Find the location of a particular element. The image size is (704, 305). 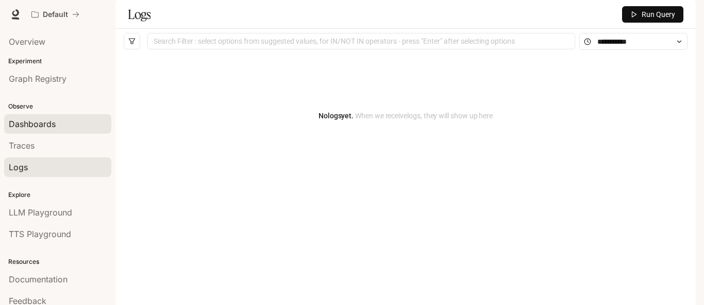

span: When we receive logs , they will show up here is located at coordinates (423, 116).